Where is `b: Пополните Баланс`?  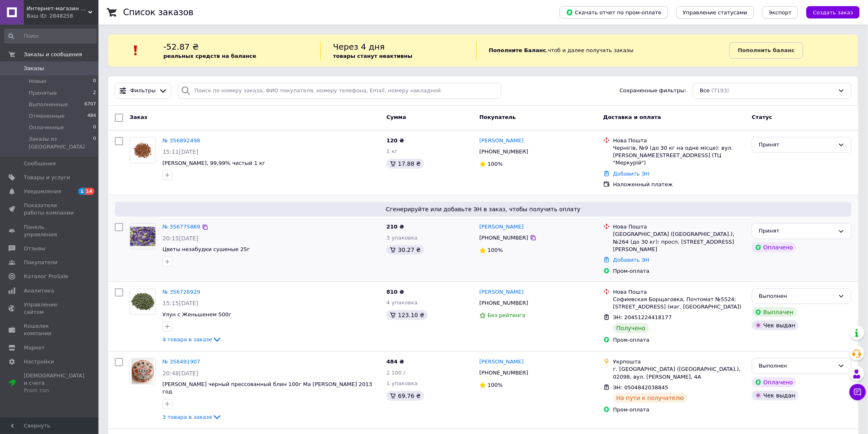
b: Пополните Баланс is located at coordinates (518, 50).